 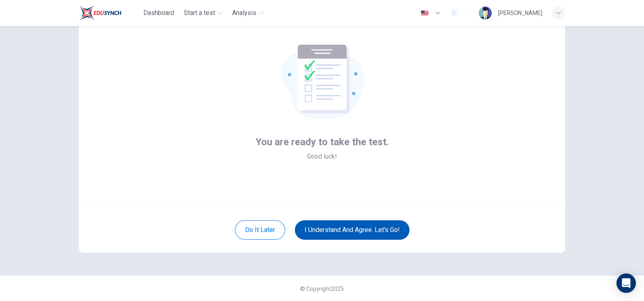 I want to click on button: Dashboard, so click(x=159, y=13).